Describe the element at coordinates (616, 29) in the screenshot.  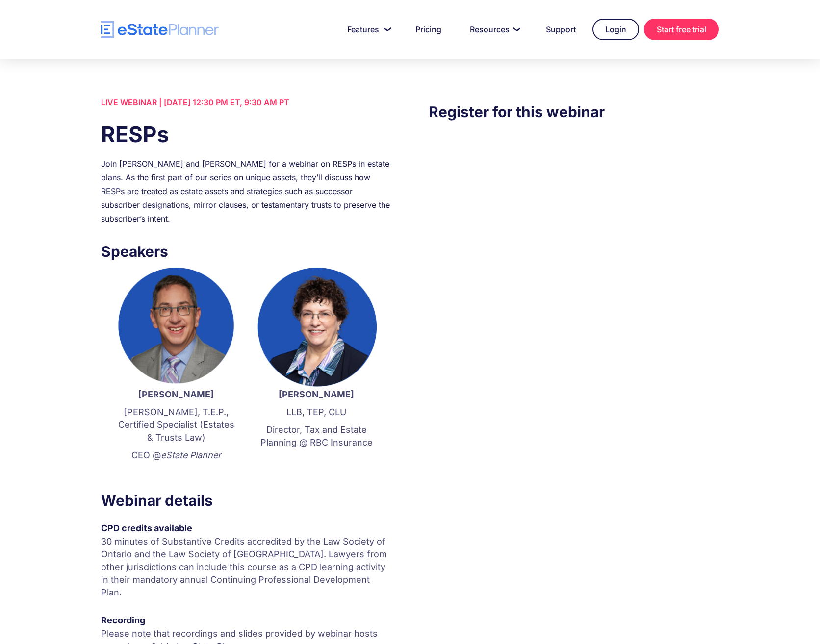
I see `a: Login` at that location.